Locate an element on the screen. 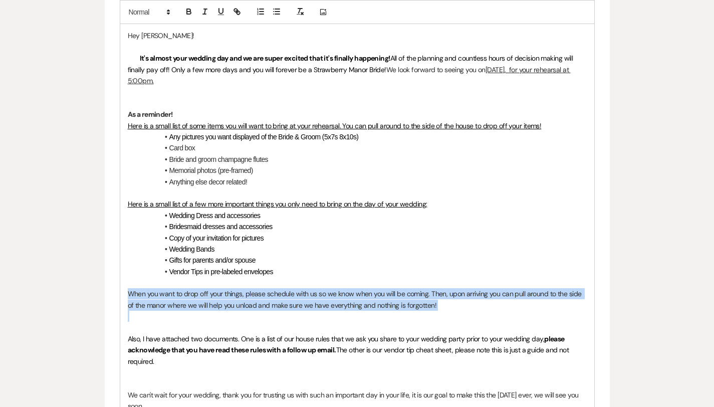  li: Card box is located at coordinates (362, 148).